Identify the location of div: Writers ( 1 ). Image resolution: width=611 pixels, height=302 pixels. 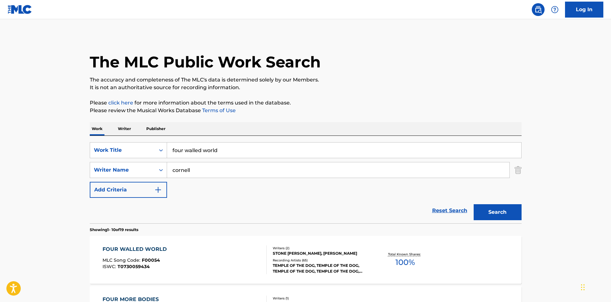
(321, 298).